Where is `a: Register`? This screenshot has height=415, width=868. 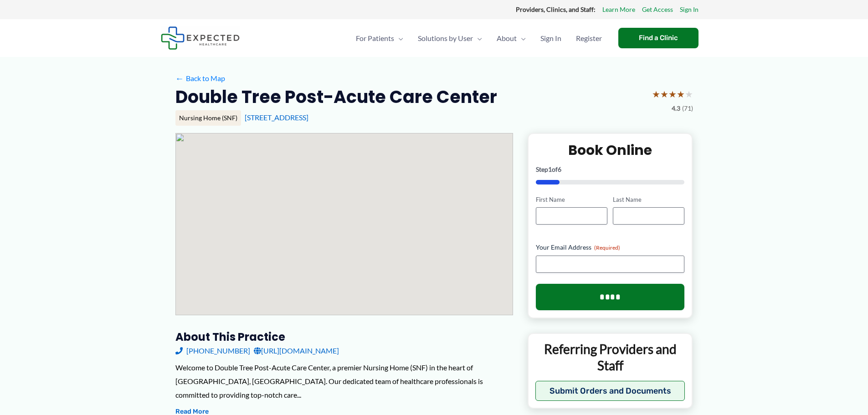
a: Register is located at coordinates (589, 38).